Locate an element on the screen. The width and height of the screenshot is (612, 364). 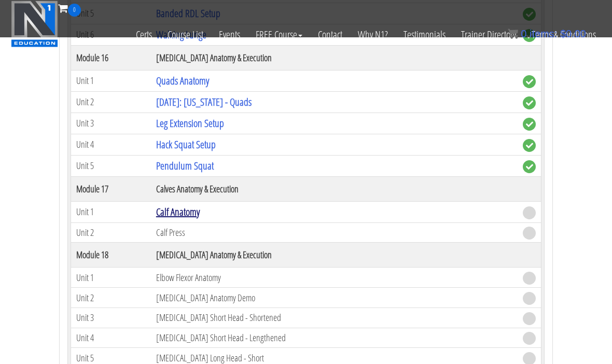
td: Elbow Flexor Anatomy is located at coordinates (334, 277).